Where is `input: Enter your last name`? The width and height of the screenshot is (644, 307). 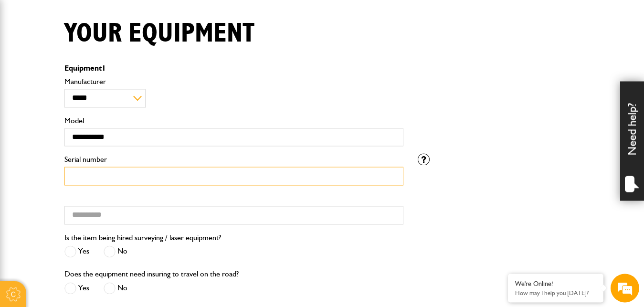 input: Enter your last name is located at coordinates (94, 98).